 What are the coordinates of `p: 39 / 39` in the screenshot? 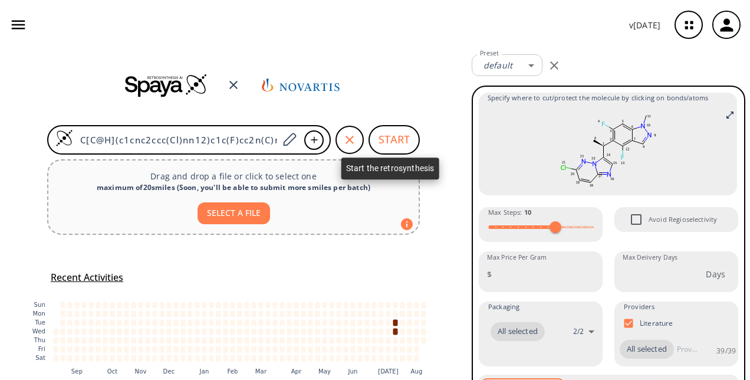 It's located at (726, 350).